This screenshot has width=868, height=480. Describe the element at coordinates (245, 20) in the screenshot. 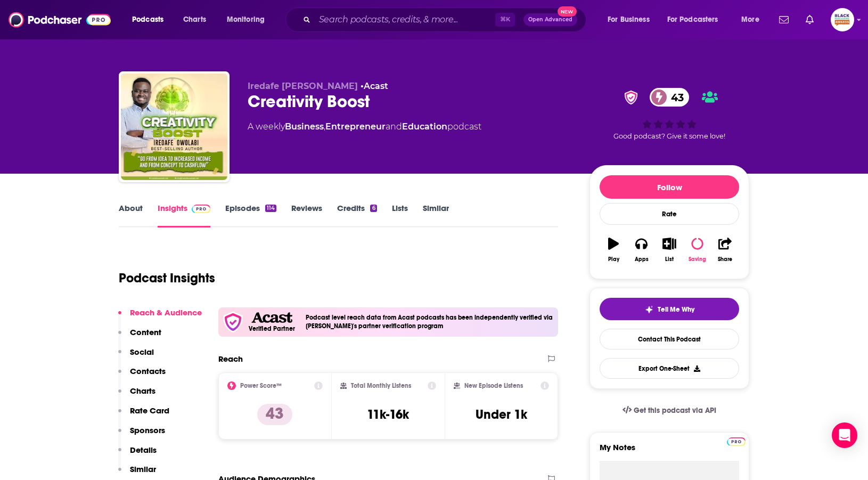

I see `span: Monitoring` at that location.